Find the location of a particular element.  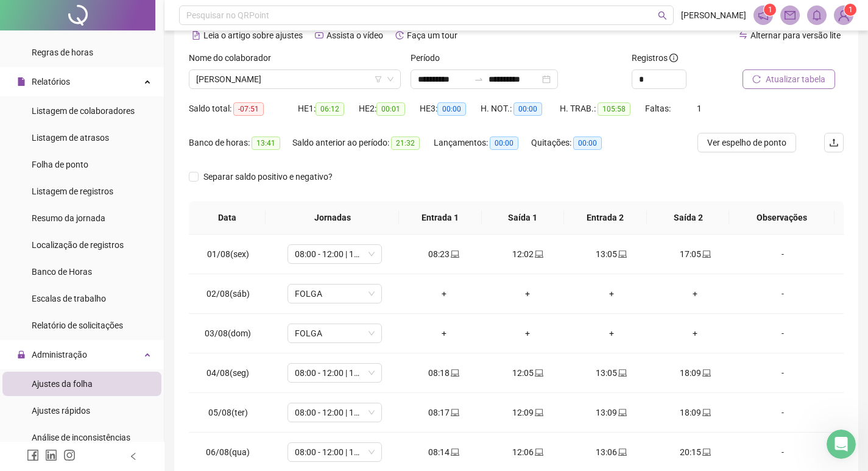

div: Saldo anterior ao período: is located at coordinates (363, 143).